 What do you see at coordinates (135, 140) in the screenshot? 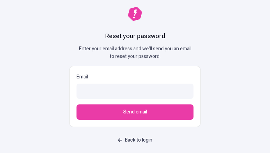
I see `a: Back to login` at bounding box center [135, 140].